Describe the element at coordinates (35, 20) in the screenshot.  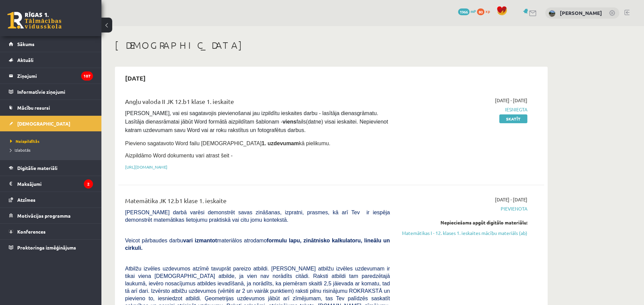
I see `a: Rīgas 1. Tālmācības vidusskola` at that location.